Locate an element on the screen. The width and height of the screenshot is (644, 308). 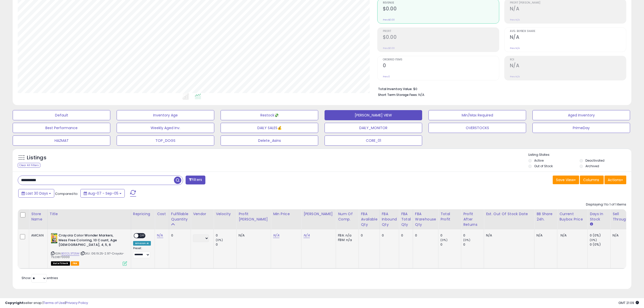
small: Prev: 0 is located at coordinates (386, 77).